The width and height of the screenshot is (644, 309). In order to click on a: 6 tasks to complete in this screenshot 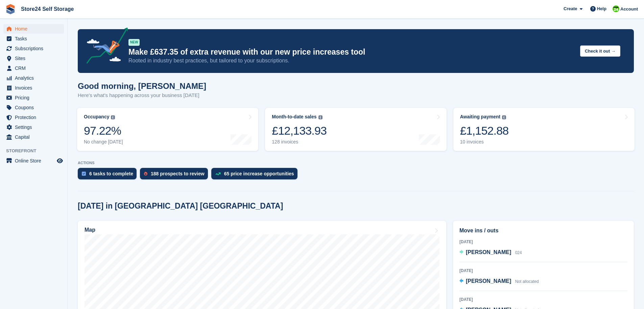, I will do `click(109, 175)`.